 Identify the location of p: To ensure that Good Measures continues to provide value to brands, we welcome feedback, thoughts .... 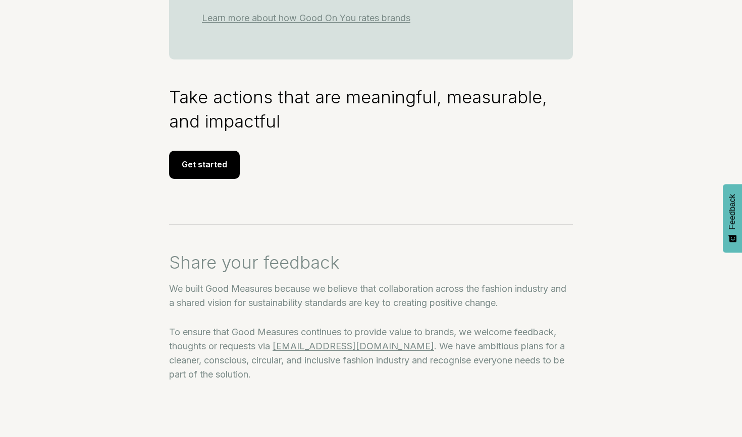
(371, 354).